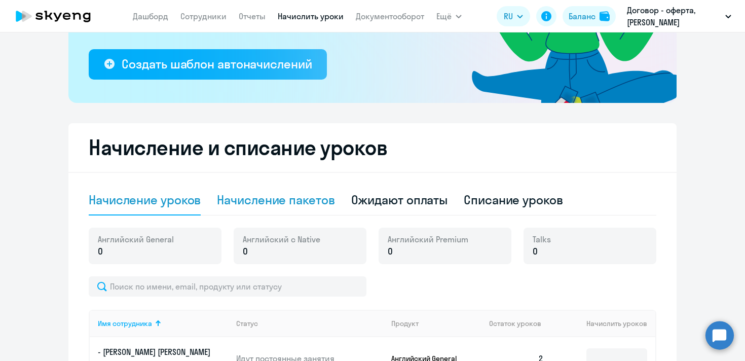 This screenshot has width=745, height=361. I want to click on span: Английский с Native, so click(281, 239).